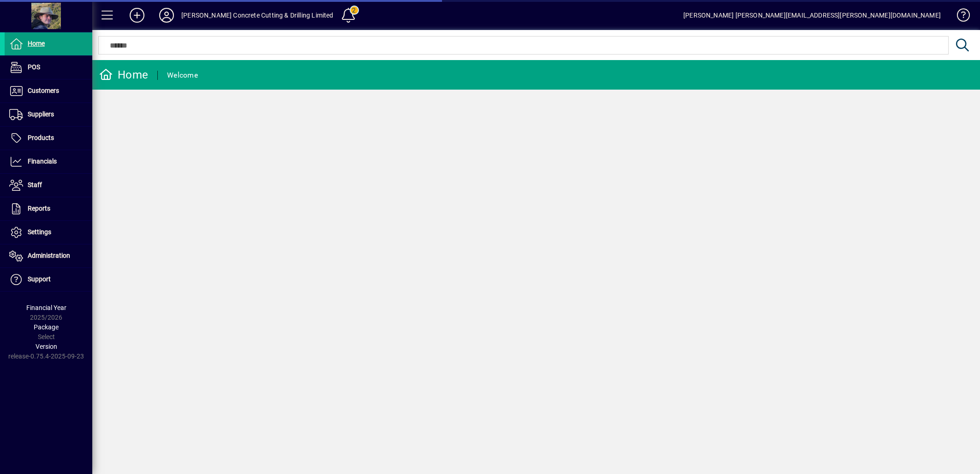 The height and width of the screenshot is (474, 980). Describe the element at coordinates (48, 91) in the screenshot. I see `a: Customers` at that location.